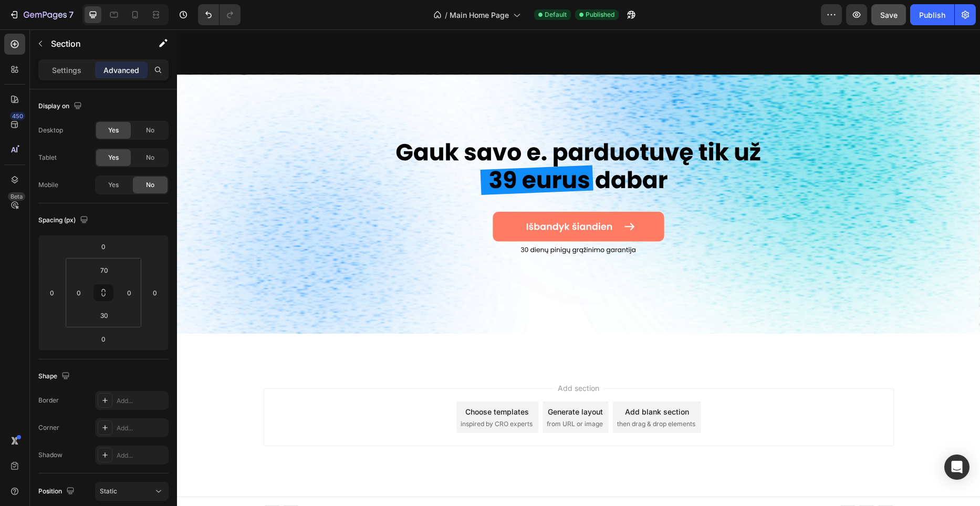  What do you see at coordinates (104, 270) in the screenshot?
I see `input: 70px` at bounding box center [104, 270].